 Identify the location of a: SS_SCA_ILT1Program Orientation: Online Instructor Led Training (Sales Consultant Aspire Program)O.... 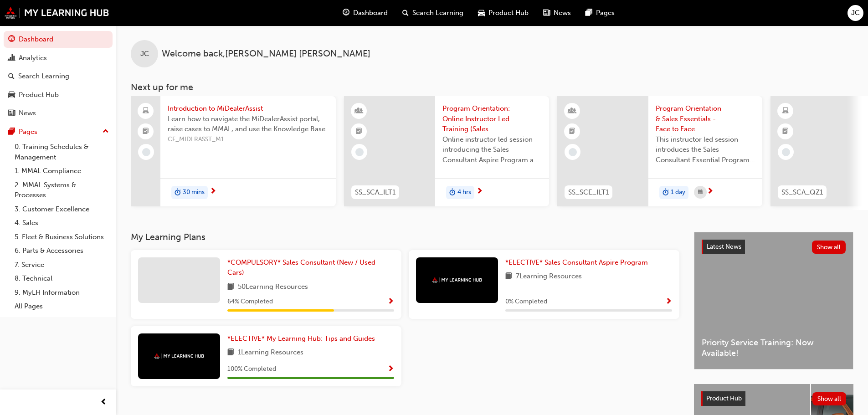
(446, 151).